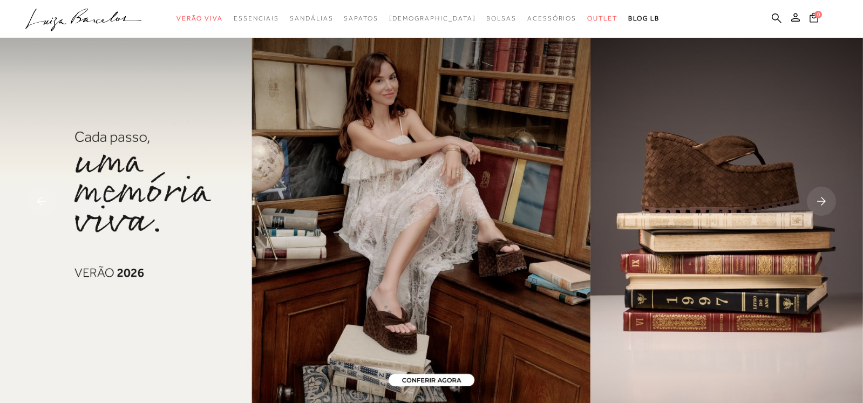 The width and height of the screenshot is (863, 403). Describe the element at coordinates (256, 18) in the screenshot. I see `span: Essenciais` at that location.